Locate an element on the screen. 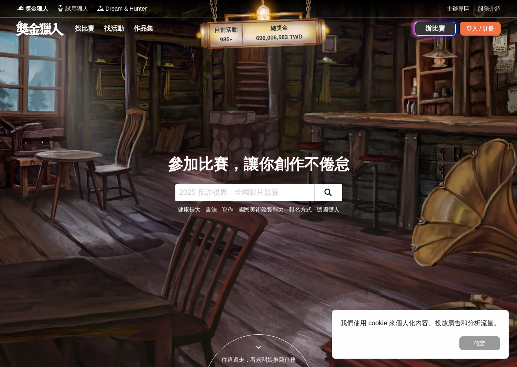 The image size is (517, 367). a: LogoDream & Hunter is located at coordinates (121, 9).